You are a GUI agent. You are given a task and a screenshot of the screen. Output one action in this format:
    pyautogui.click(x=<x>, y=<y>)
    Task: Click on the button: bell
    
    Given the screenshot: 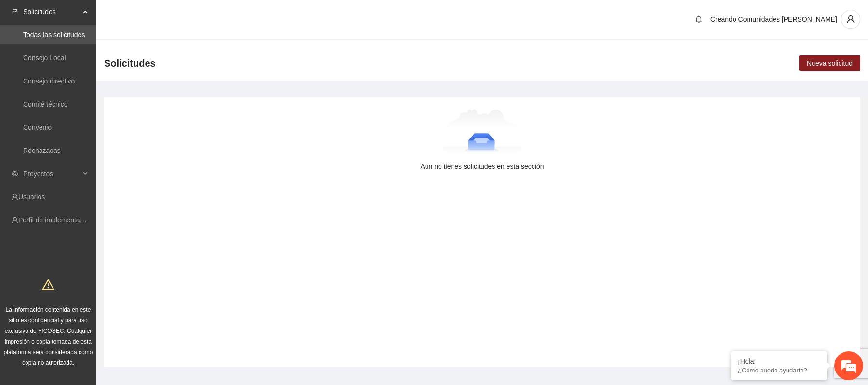 What is the action you would take?
    pyautogui.click(x=699, y=20)
    